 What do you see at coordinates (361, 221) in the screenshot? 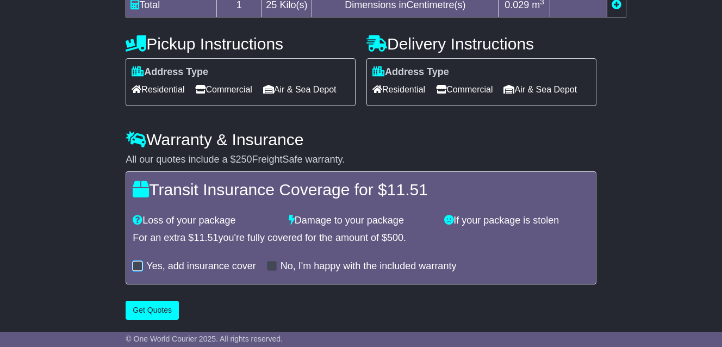
I see `div: Damage to your package` at bounding box center [361, 221].